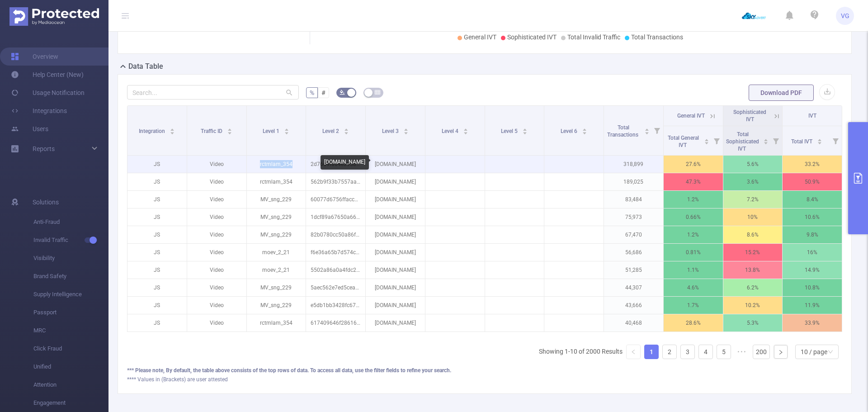  Describe the element at coordinates (71, 277) in the screenshot. I see `span: Brand Safety` at that location.